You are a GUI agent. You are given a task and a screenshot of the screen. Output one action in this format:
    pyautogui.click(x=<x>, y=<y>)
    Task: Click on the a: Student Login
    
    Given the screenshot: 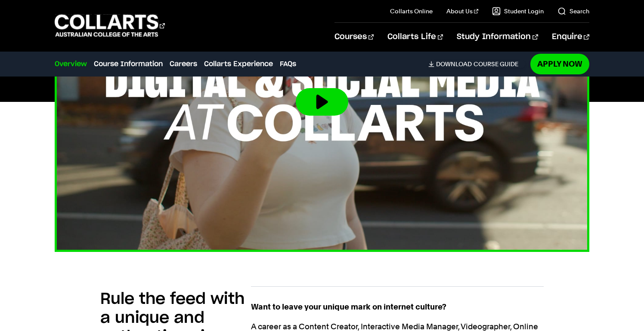 What is the action you would take?
    pyautogui.click(x=518, y=11)
    